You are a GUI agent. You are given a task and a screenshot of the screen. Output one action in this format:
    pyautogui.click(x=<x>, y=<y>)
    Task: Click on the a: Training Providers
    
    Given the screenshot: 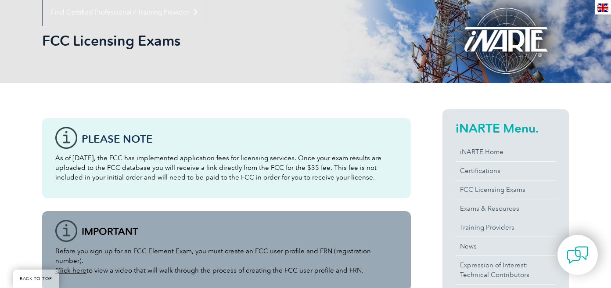 What is the action you would take?
    pyautogui.click(x=505, y=227)
    